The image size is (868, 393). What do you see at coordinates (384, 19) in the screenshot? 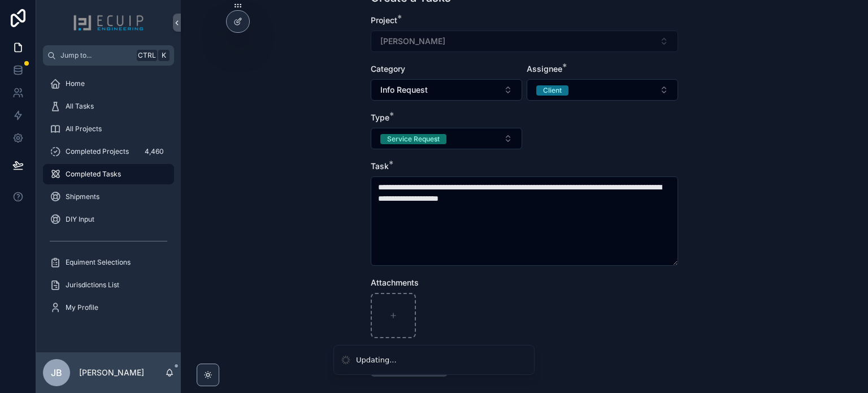
I see `span: Project` at bounding box center [384, 19].